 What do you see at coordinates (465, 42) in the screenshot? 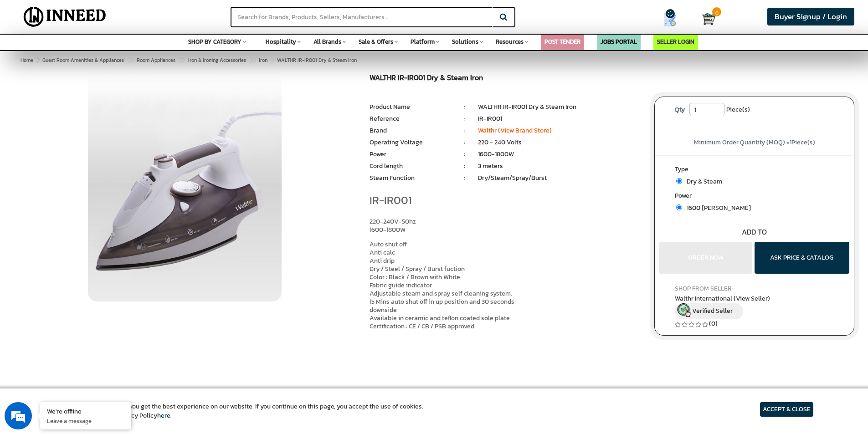
I see `span: Solutions` at bounding box center [465, 42].